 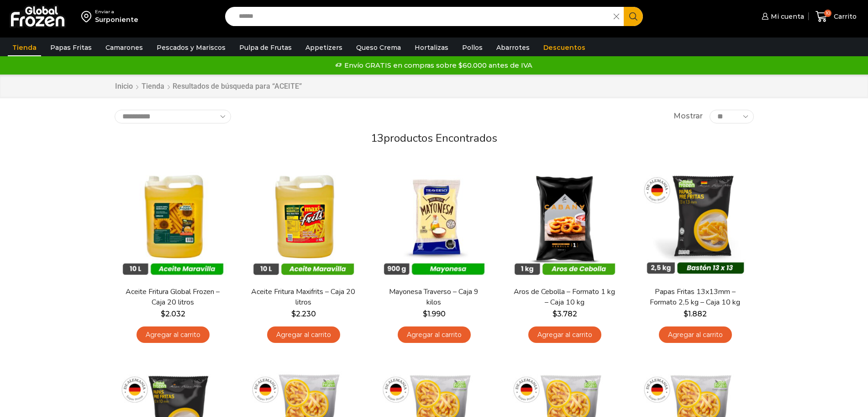 I want to click on h1: Resultados de búsqueda para “ACEITE”, so click(x=237, y=85).